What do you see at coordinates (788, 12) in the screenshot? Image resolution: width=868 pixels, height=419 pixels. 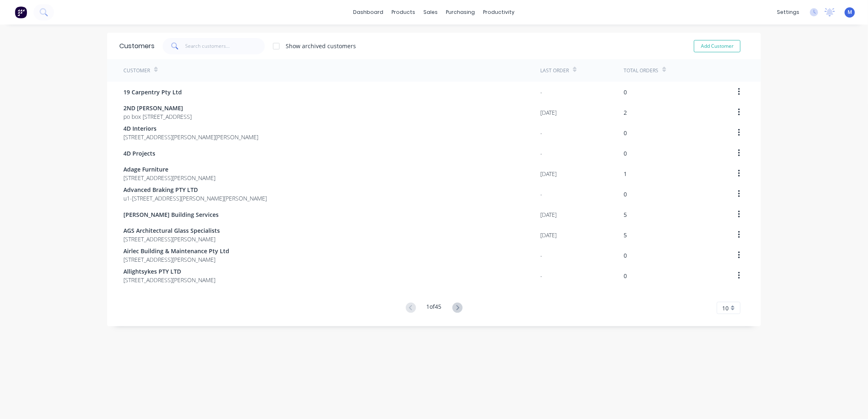 I see `div: settings` at bounding box center [788, 12].